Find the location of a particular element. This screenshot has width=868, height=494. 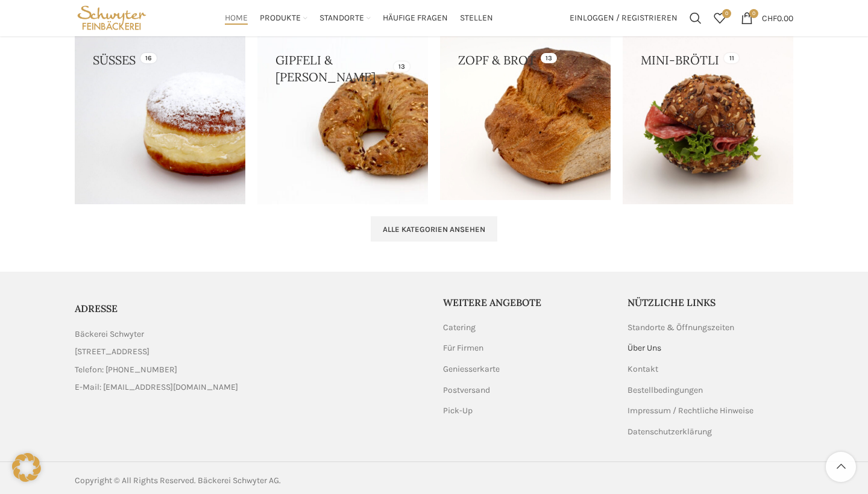

span: Produkte is located at coordinates (280, 18).